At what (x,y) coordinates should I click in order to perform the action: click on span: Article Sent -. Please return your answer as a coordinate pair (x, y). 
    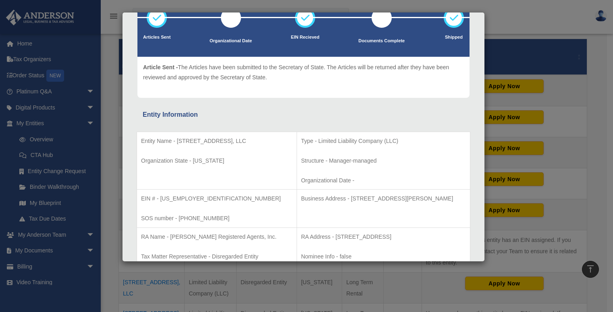
    Looking at the image, I should click on (160, 67).